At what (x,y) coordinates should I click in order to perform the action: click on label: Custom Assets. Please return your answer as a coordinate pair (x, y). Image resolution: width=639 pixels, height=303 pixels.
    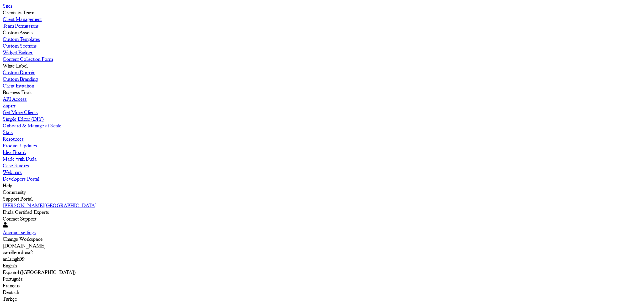
    Looking at the image, I should click on (18, 32).